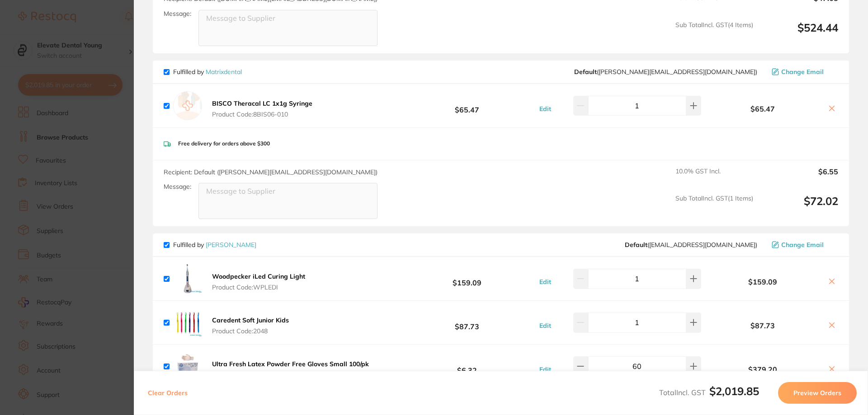  What do you see at coordinates (250, 331) in the screenshot?
I see `span: Product Code: 2048` at bounding box center [250, 331].